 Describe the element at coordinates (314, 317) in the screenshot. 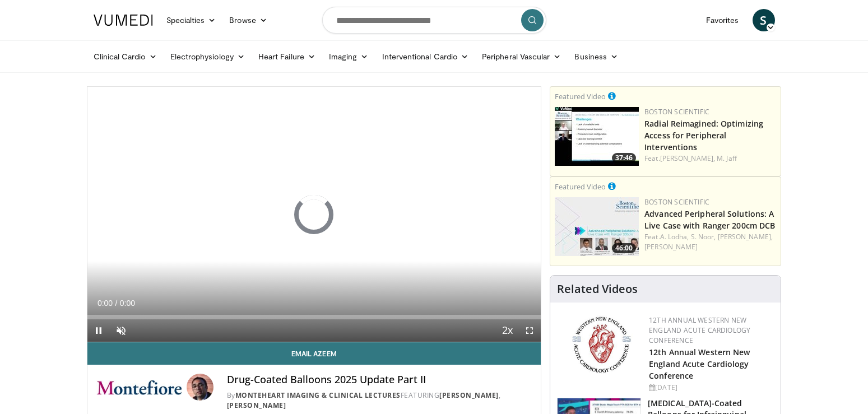

I see `div: Progress Bar` at that location.